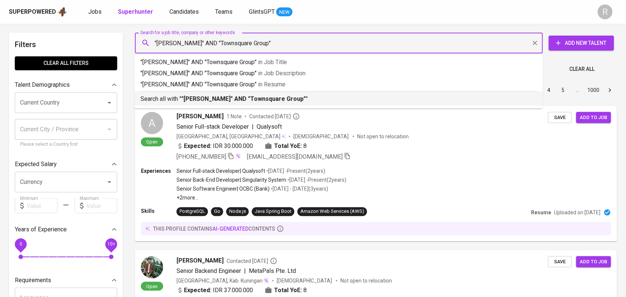 This screenshot has height=297, width=626. Describe the element at coordinates (184, 11) in the screenshot. I see `span: Candidates` at that location.